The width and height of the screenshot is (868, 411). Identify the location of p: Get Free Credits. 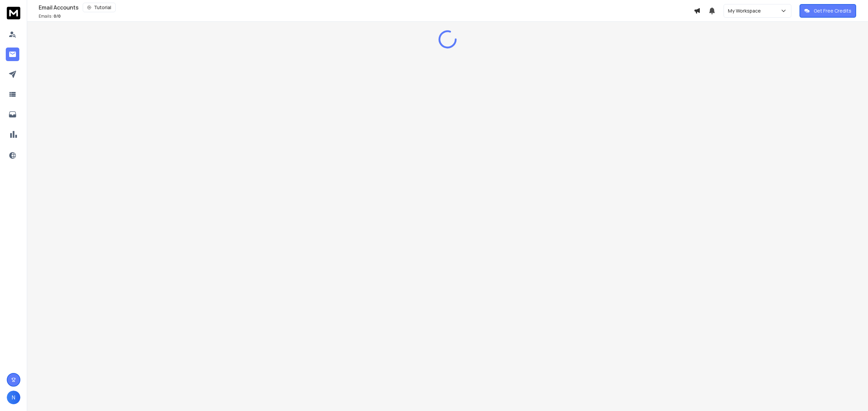
(833, 11).